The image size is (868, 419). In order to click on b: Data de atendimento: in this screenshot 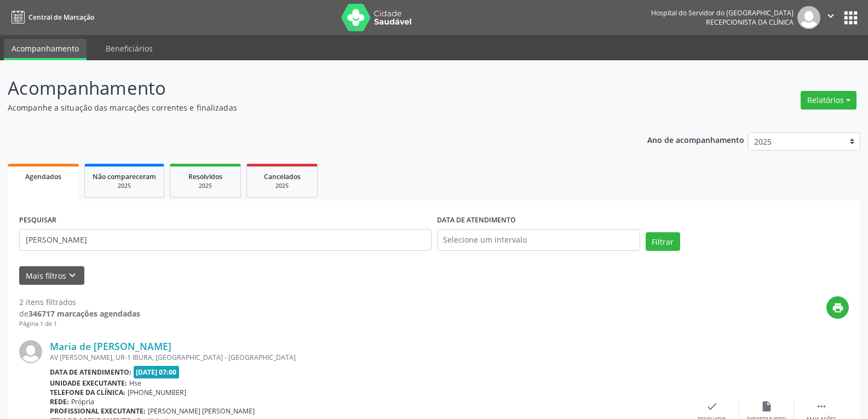, I will do `click(91, 372)`.